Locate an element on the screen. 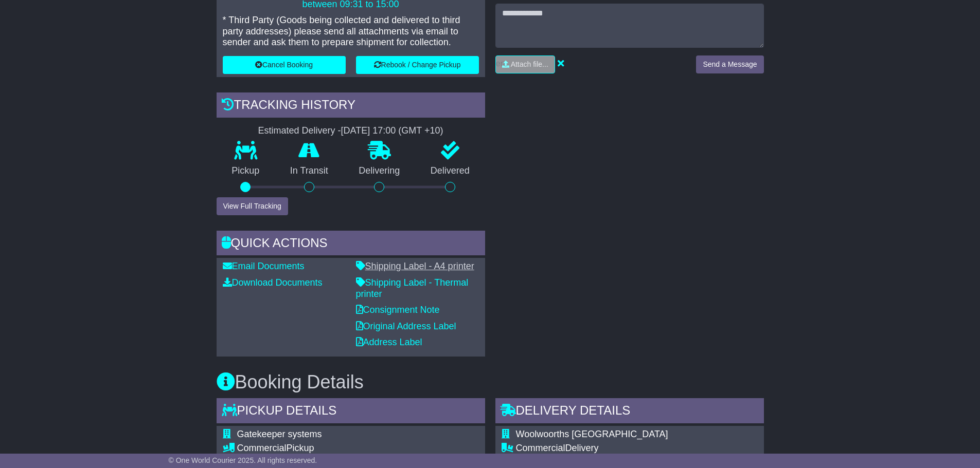 The height and width of the screenshot is (468, 980). button: Rebook / Change Pickup is located at coordinates (417, 64).